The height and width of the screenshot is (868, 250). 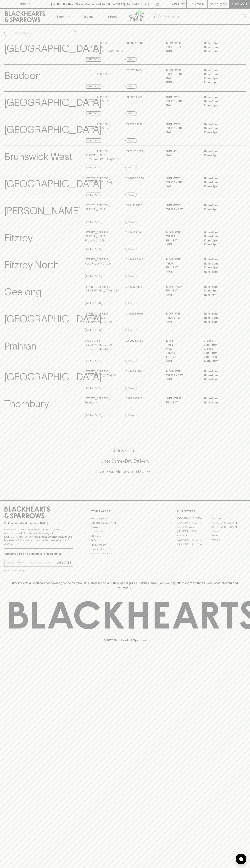 What do you see at coordinates (19, 238) in the screenshot?
I see `p: Fitzroy` at bounding box center [19, 238].